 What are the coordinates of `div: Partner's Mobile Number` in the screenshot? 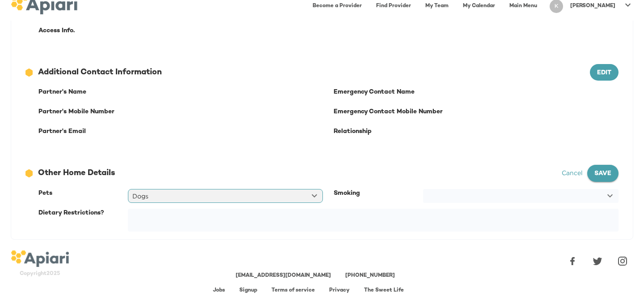 It's located at (79, 112).